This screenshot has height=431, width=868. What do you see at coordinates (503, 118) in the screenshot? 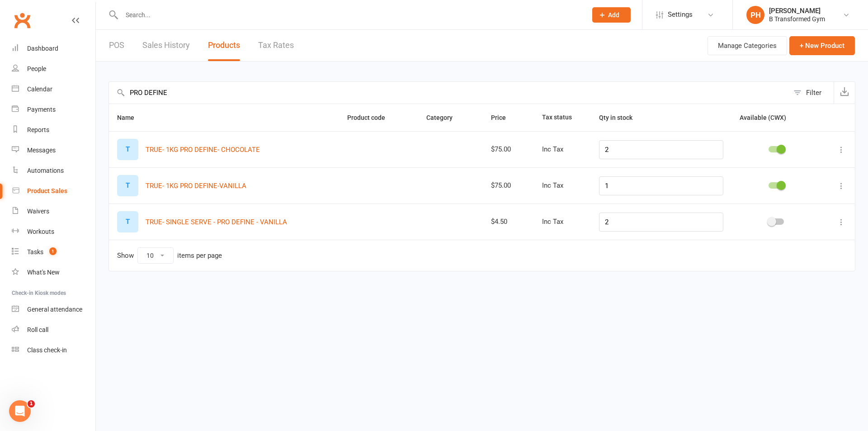
I see `button: Price` at bounding box center [503, 118].